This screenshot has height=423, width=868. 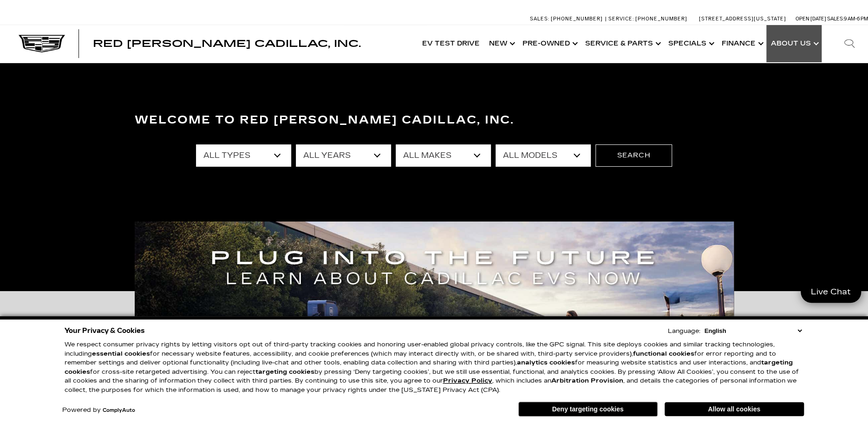 What do you see at coordinates (443, 155) in the screenshot?
I see `select: Filter by make` at bounding box center [443, 155].